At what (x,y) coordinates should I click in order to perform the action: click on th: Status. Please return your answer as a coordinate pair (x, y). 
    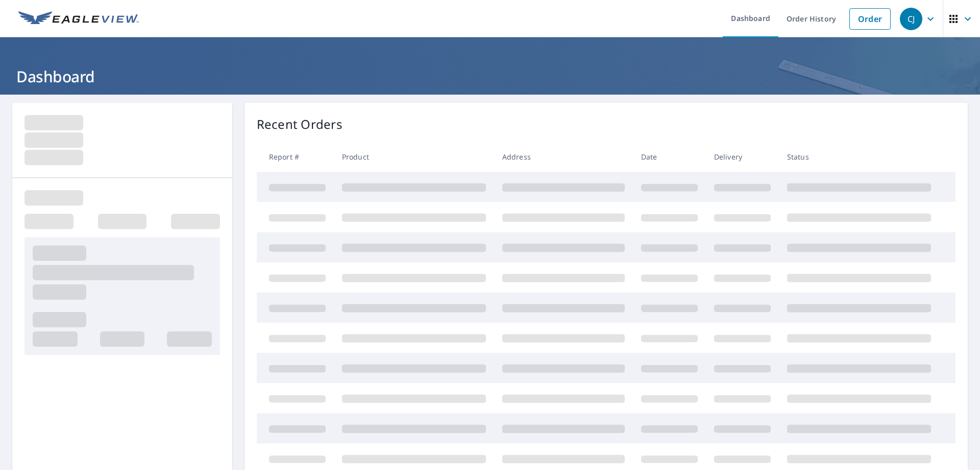
    Looking at the image, I should click on (859, 156).